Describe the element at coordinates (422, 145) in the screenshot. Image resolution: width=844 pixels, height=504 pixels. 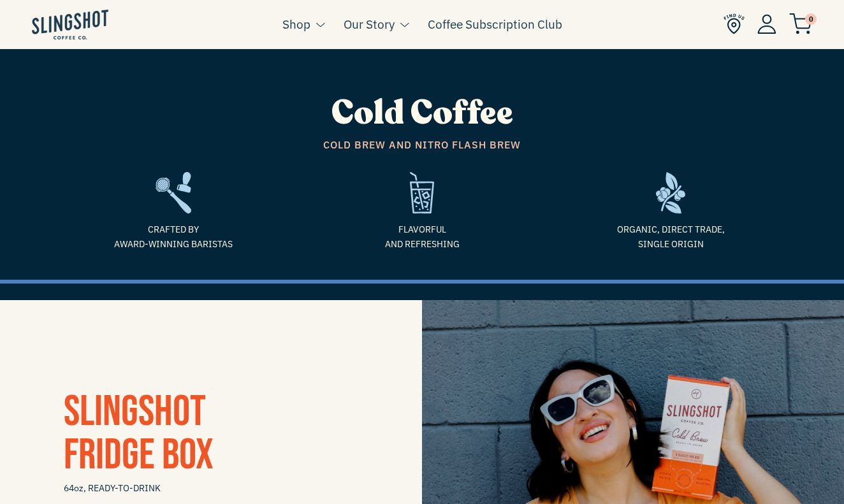
I see `span: Cold Brew and Nitro Flash Brew` at that location.